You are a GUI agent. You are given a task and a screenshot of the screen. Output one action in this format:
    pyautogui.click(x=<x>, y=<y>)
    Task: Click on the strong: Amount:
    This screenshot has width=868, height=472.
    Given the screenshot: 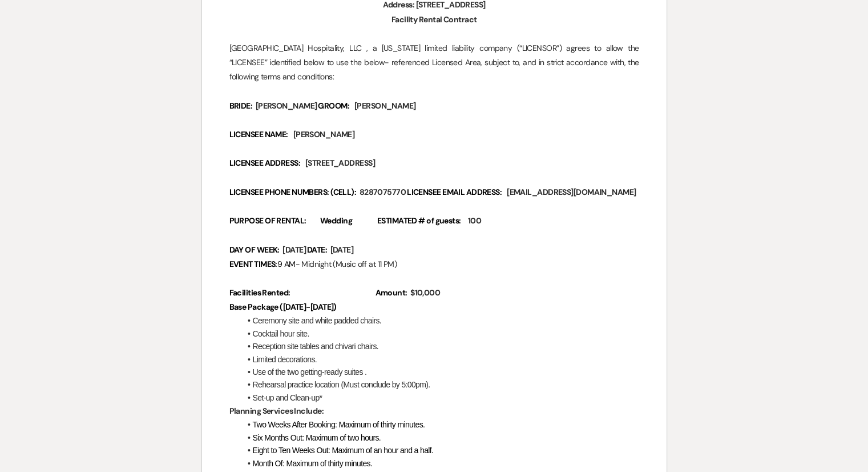 What is the action you would take?
    pyautogui.click(x=392, y=292)
    